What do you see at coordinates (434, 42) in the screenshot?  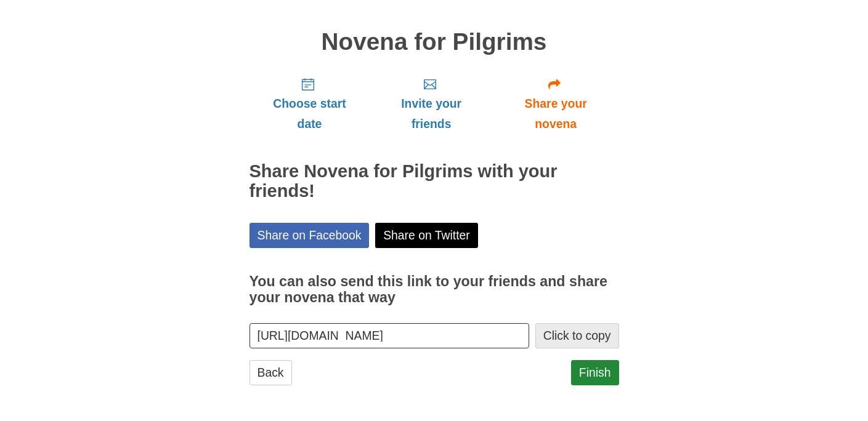 I see `h1: Novena for Pilgrims` at bounding box center [434, 42].